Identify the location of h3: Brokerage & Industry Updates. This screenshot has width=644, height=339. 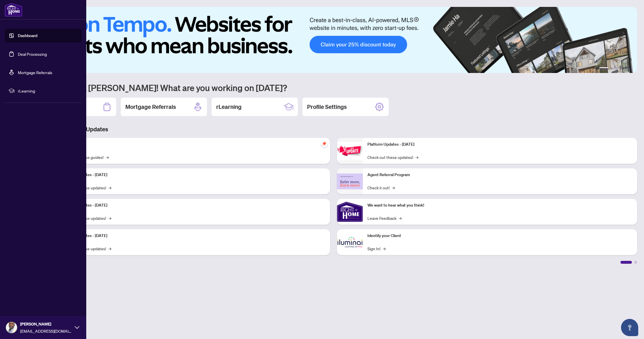
(333, 129).